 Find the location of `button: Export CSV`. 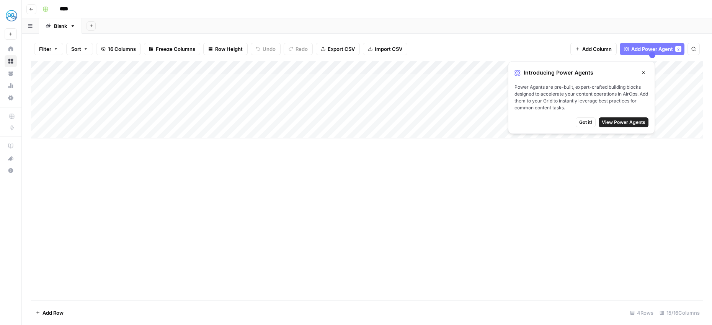

button: Export CSV is located at coordinates (337, 49).